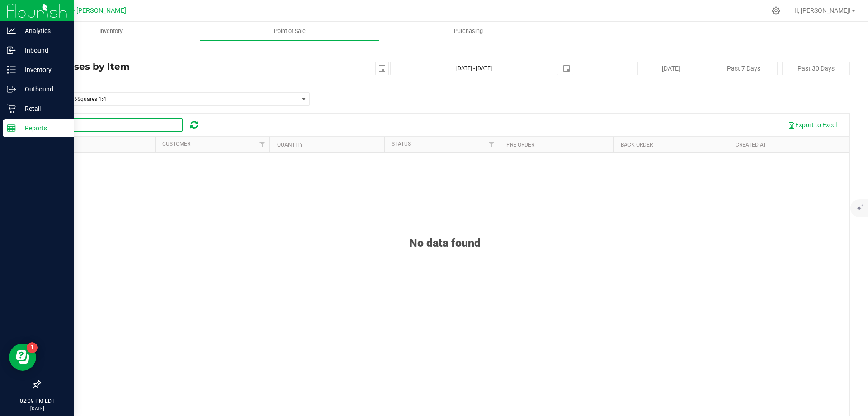 The height and width of the screenshot is (416, 868). Describe the element at coordinates (43, 30) in the screenshot. I see `p: Analytics` at that location.